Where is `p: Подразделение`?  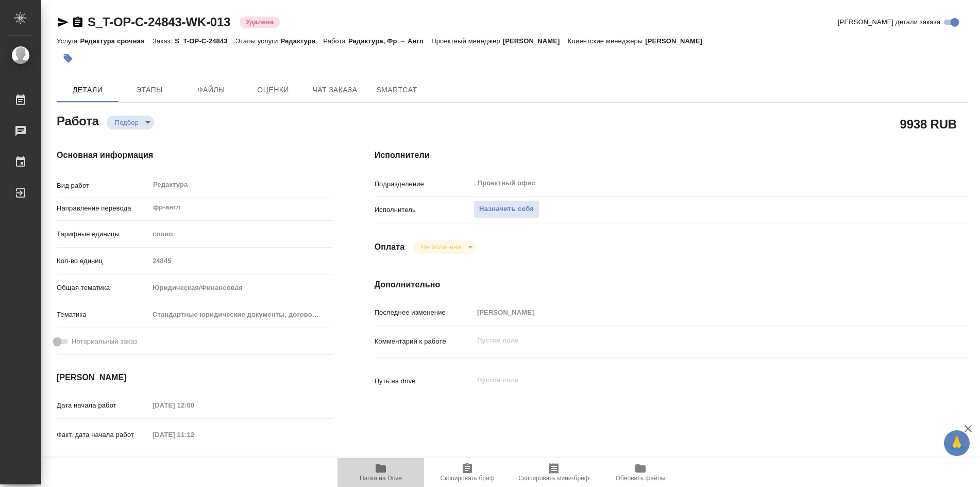 p: Подразделение is located at coordinates (425, 184).